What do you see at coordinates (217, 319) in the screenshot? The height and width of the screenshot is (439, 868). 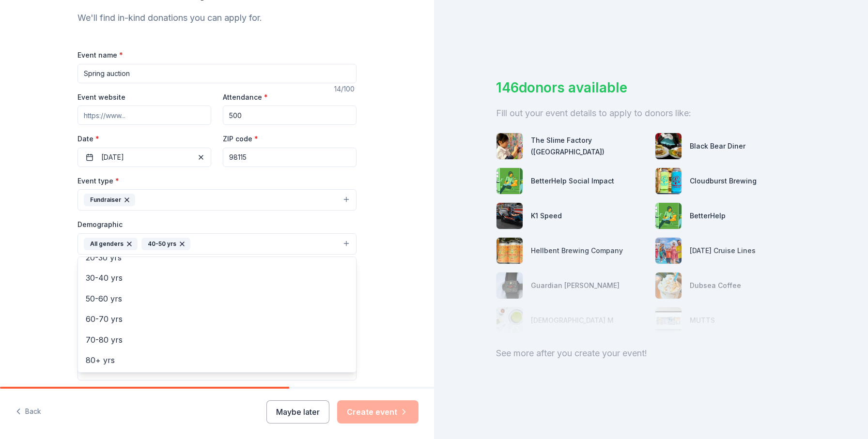 I see `span: 60-70 yrs` at bounding box center [217, 319].